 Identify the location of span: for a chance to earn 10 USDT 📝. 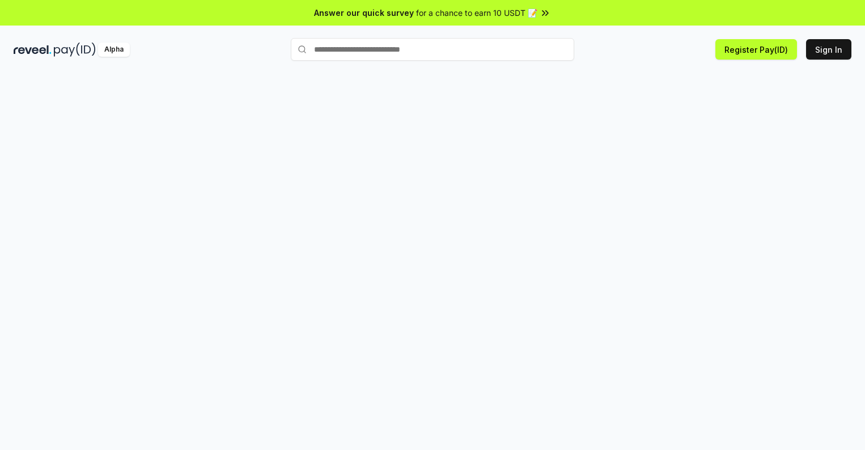
(477, 12).